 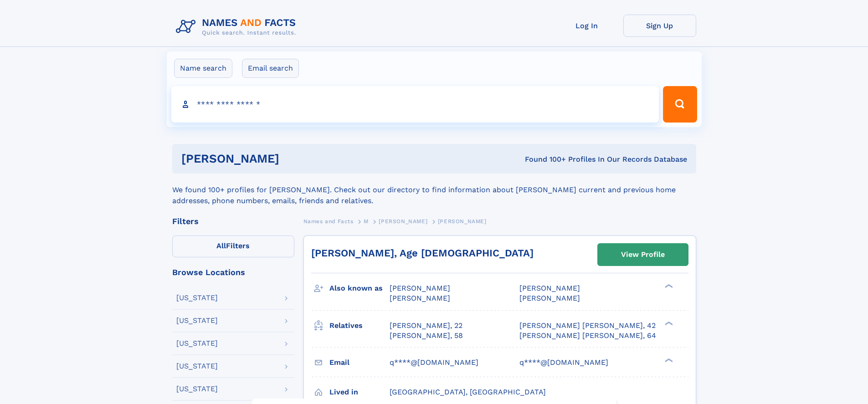 What do you see at coordinates (643, 255) in the screenshot?
I see `div: View Profile` at bounding box center [643, 255].